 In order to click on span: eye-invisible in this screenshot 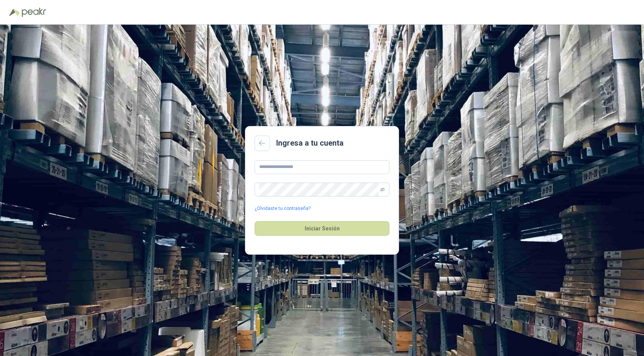, I will do `click(382, 190)`.